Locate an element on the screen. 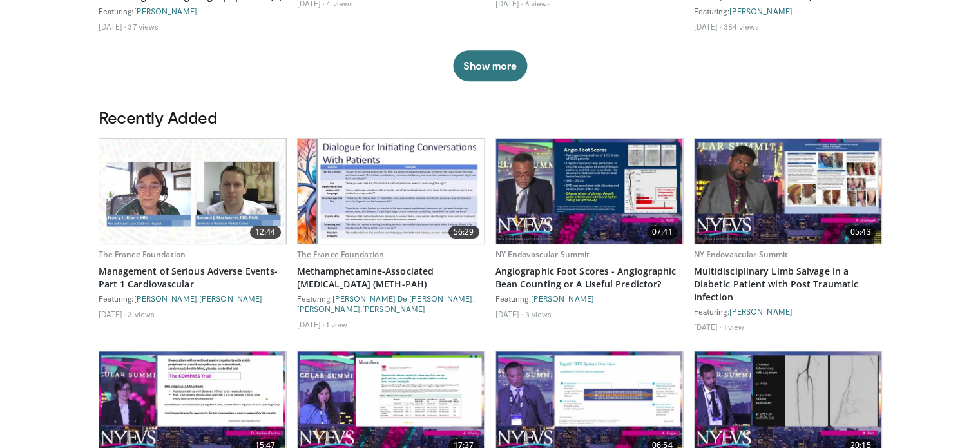 The image size is (980, 448). a: Management of Serious Adverse Events- Part 1 Cardiovascular is located at coordinates (193, 278).